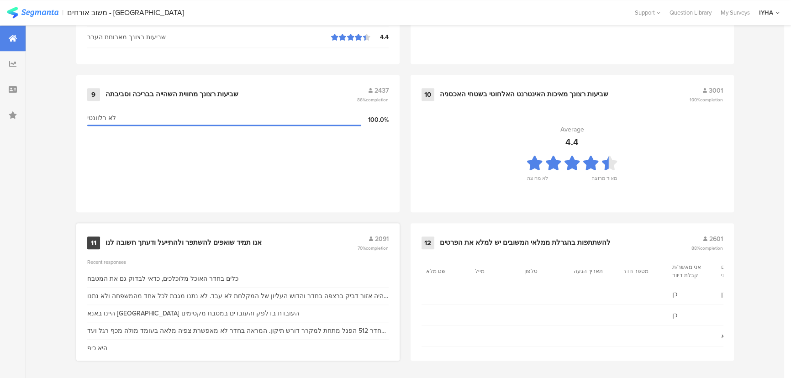 The width and height of the screenshot is (791, 378). I want to click on span: לא, so click(741, 336).